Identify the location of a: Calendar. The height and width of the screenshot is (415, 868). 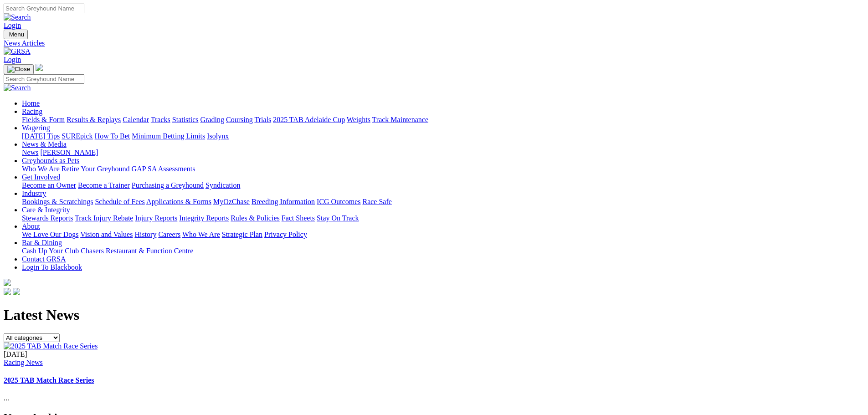
(136, 119).